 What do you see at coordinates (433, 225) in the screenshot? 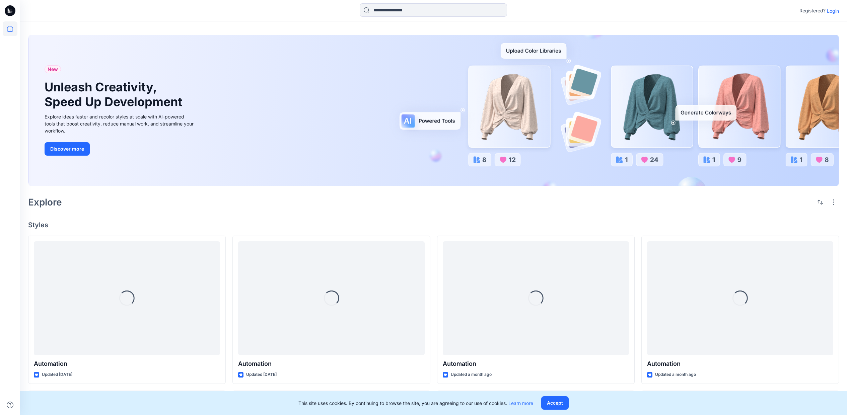
I see `h4: Styles` at bounding box center [433, 225].